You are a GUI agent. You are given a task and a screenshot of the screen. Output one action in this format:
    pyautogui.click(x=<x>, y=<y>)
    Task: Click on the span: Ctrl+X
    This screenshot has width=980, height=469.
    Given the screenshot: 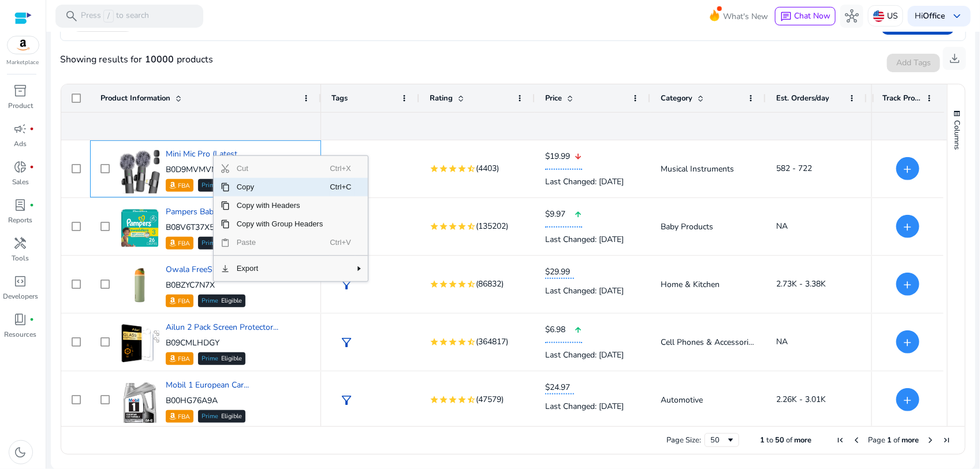 What is the action you would take?
    pyautogui.click(x=342, y=168)
    